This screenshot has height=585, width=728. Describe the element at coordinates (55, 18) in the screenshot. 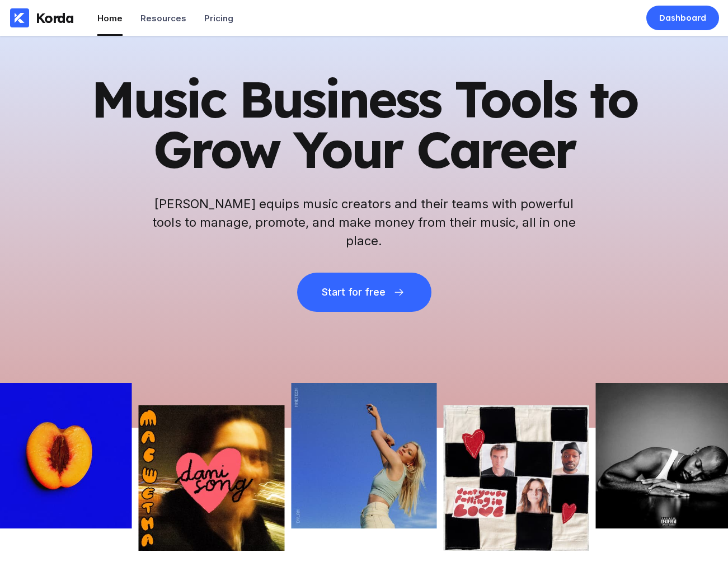

I see `div: Korda` at that location.